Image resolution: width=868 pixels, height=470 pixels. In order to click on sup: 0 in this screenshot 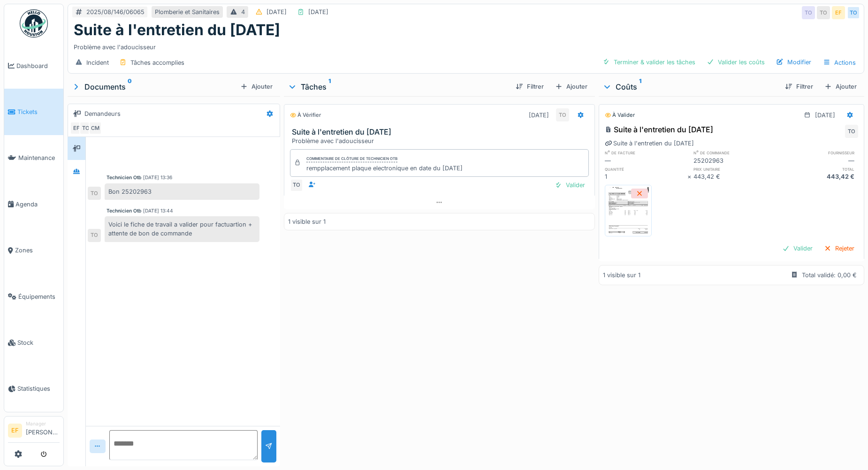, I will do `click(129, 87)`.